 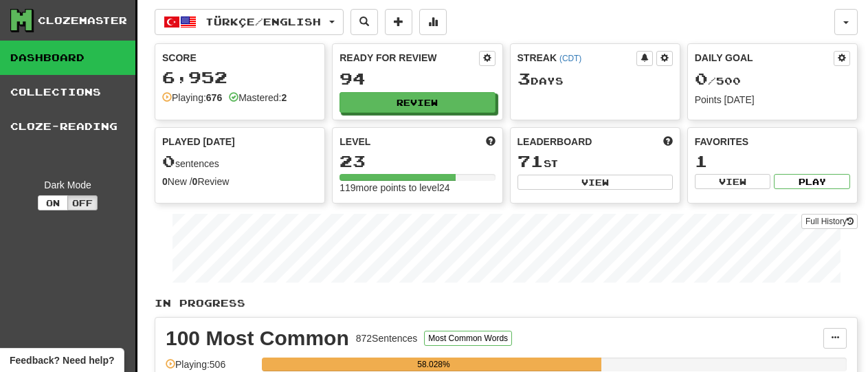 What do you see at coordinates (53, 203) in the screenshot?
I see `button: On` at bounding box center [53, 203].